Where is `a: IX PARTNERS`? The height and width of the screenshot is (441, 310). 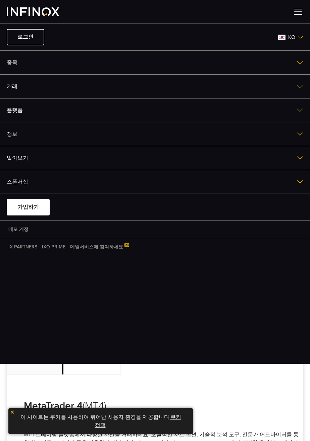 a: IX PARTNERS is located at coordinates (23, 247).